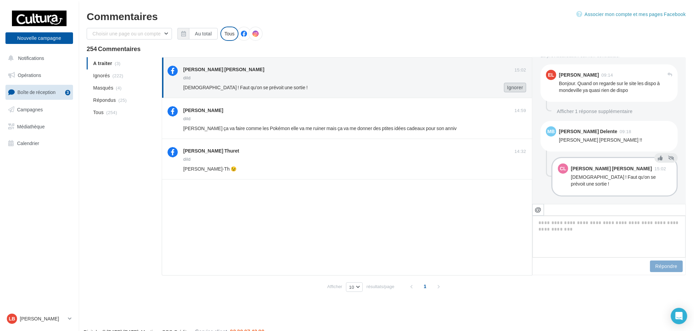 The width and height of the screenshot is (694, 331). What do you see at coordinates (563, 169) in the screenshot?
I see `span: CL` at bounding box center [563, 169].